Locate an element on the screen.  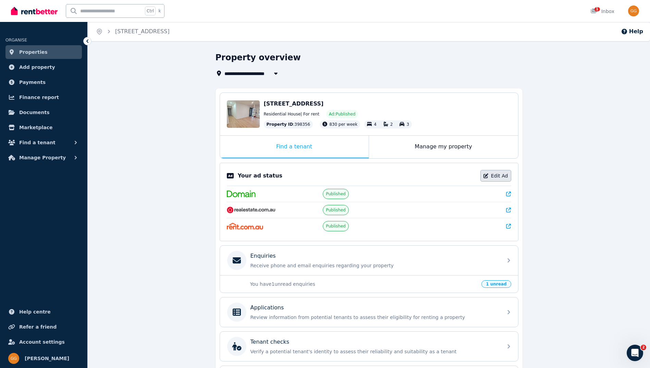
a: Tenant checksVerify a potential tenant's identity to assess their reliability and suitability as ... is located at coordinates (369, 346).